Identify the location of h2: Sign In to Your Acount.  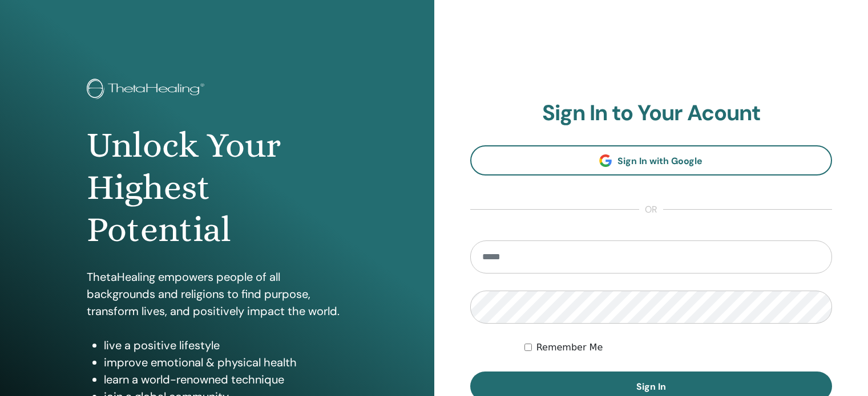
(652, 114).